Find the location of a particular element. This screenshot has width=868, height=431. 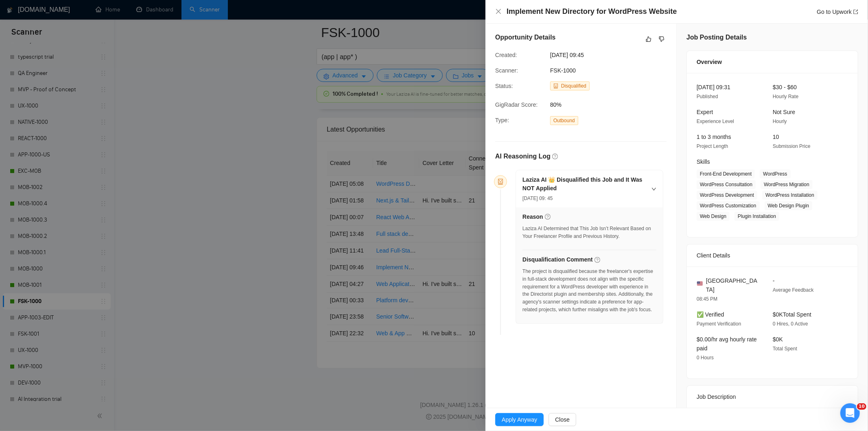

span: 08:45 PM is located at coordinates (707, 299).